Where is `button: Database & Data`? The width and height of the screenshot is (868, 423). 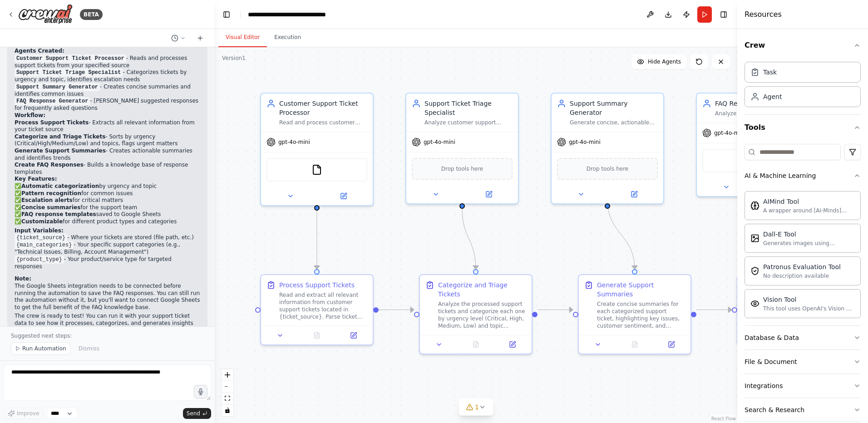 button: Database & Data is located at coordinates (803, 337).